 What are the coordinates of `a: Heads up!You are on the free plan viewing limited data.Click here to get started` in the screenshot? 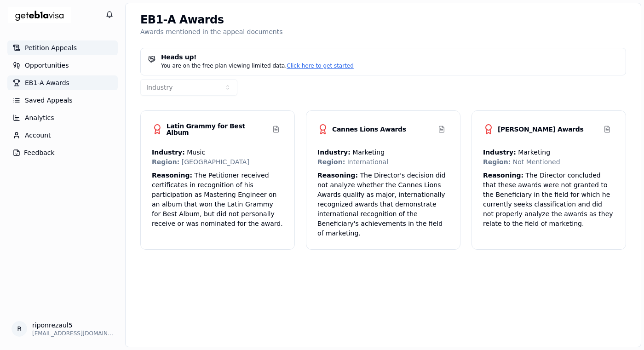 It's located at (383, 62).